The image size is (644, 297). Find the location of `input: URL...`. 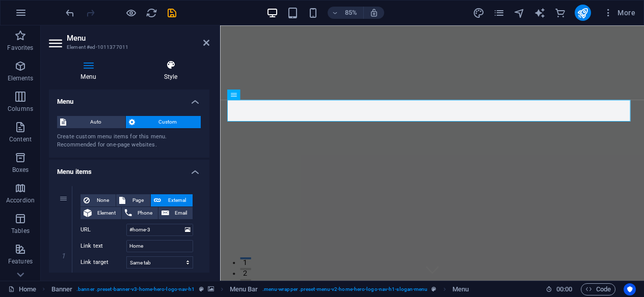

input: URL... is located at coordinates (160, 230).